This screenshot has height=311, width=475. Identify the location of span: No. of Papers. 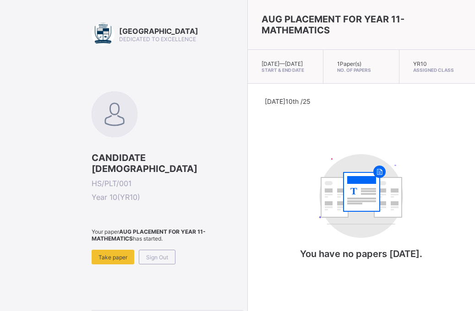
(361, 70).